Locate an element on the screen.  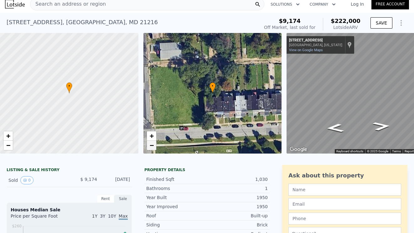
span: Max is located at coordinates (123, 216).